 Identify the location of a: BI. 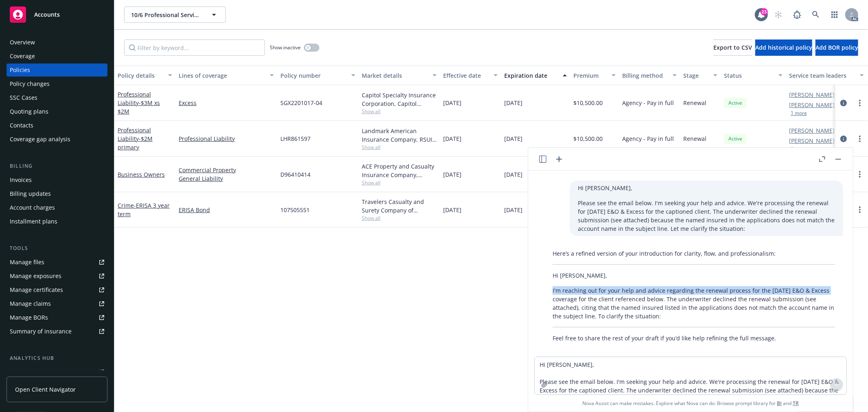
(779, 403).